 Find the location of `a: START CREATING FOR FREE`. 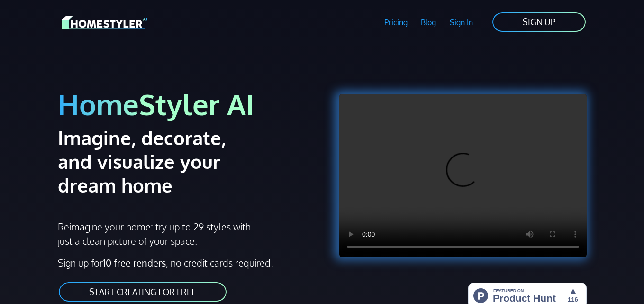

a: START CREATING FOR FREE is located at coordinates (143, 291).